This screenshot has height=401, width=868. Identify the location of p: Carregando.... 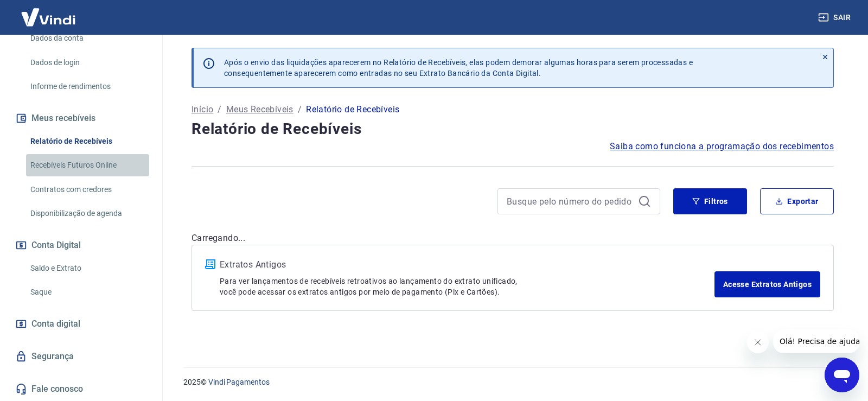
(513, 238).